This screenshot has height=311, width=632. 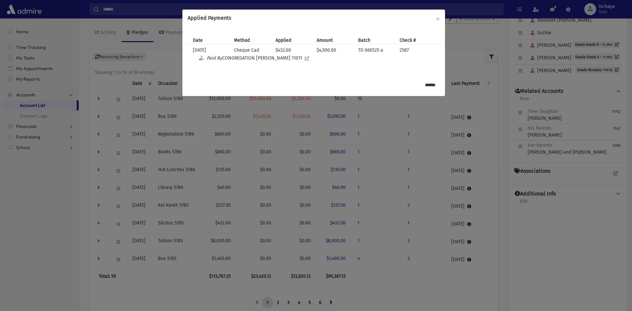 I want to click on div: Applied, so click(x=293, y=40).